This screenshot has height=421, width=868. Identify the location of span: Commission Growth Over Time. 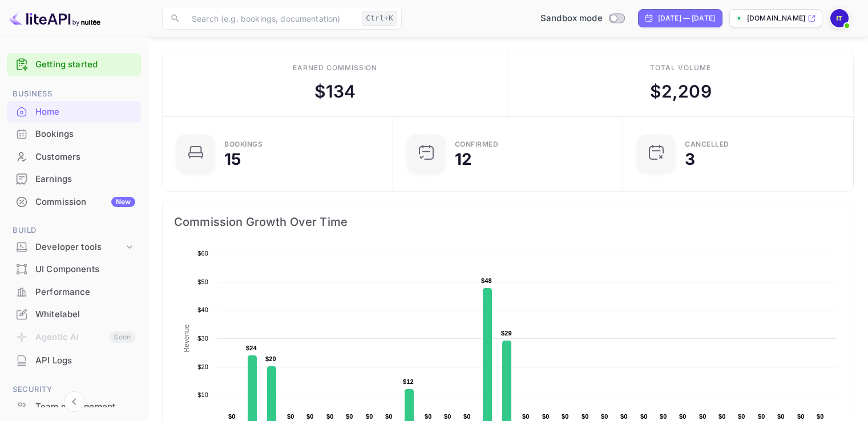
(508, 222).